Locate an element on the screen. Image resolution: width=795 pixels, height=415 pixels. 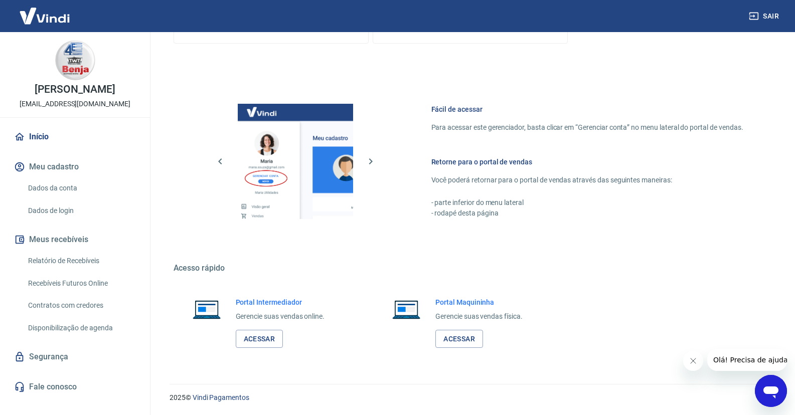
img: b8198c1f-6b33-452d-b2fd-9123386a0b2d.jpeg is located at coordinates (75, 60).